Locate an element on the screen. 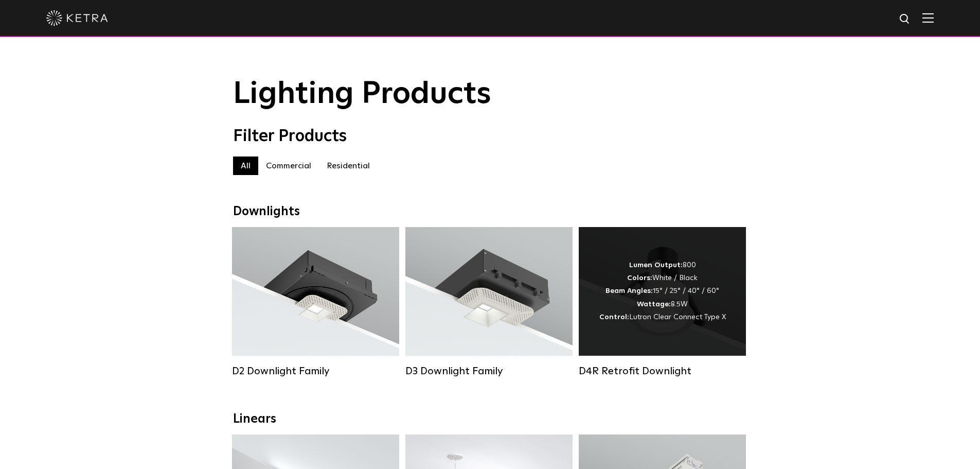 The width and height of the screenshot is (980, 469). div: D2 Downlight Family is located at coordinates (316, 371).